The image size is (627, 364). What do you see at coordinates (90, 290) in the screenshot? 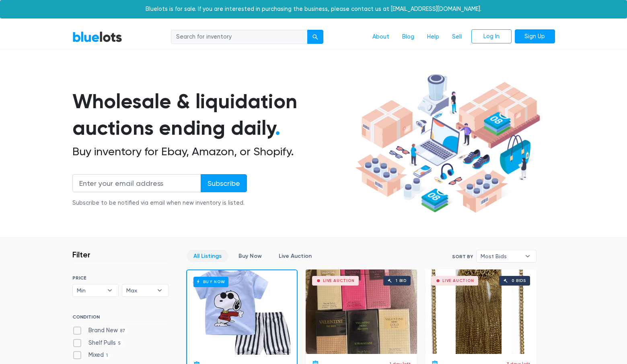
I see `span: Min` at bounding box center [90, 290].